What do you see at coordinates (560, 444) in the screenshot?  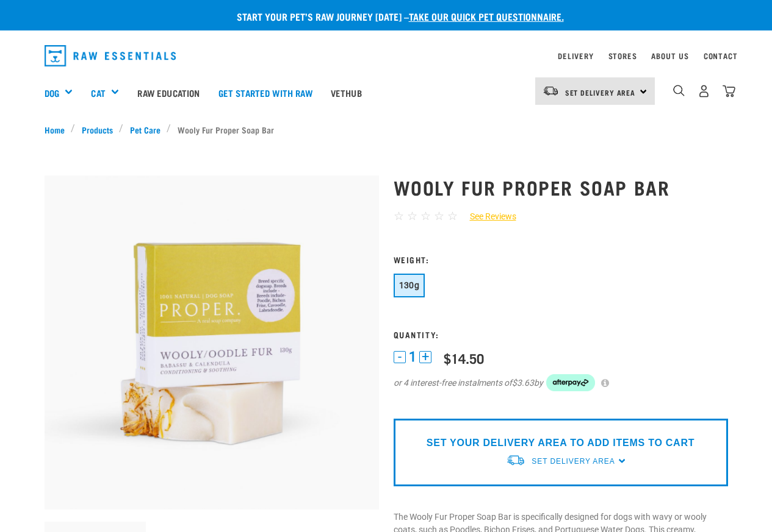 I see `p: SET YOUR DELIVERY AREA TO ADD ITEMS TO CART` at bounding box center [560, 444].